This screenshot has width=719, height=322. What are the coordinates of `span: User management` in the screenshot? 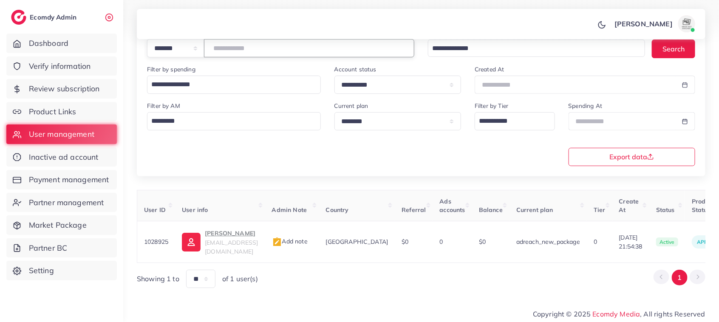 It's located at (62, 134).